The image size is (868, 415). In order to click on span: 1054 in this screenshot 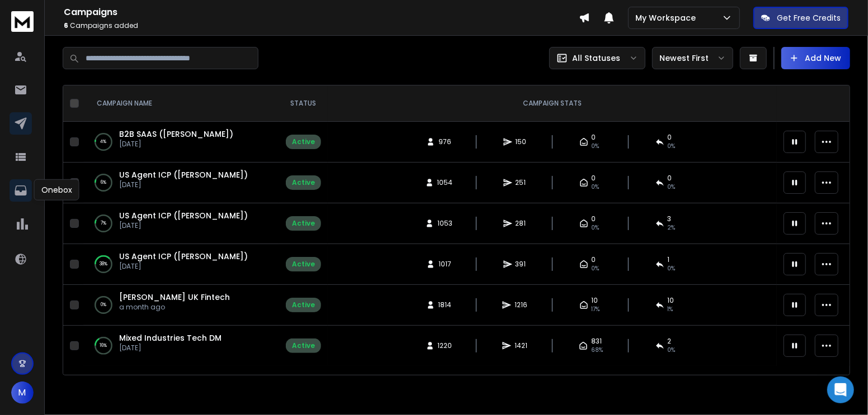, I will do `click(445, 182)`.